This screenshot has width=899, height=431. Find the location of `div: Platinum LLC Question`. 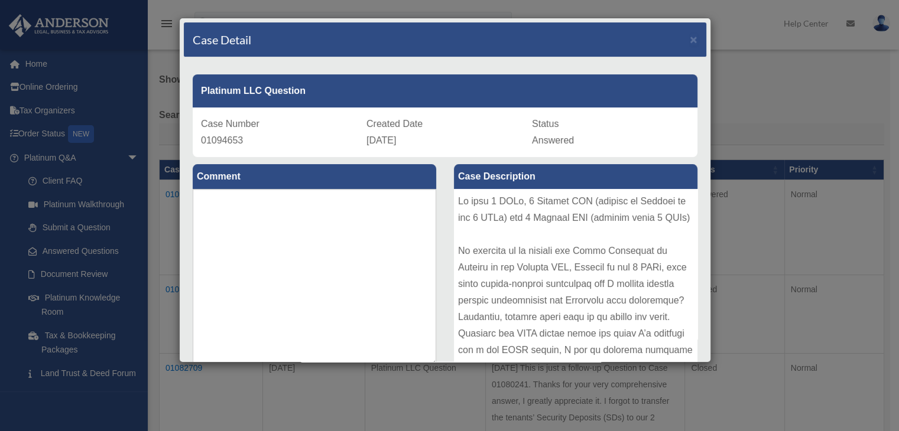

div: Platinum LLC Question is located at coordinates (445, 91).